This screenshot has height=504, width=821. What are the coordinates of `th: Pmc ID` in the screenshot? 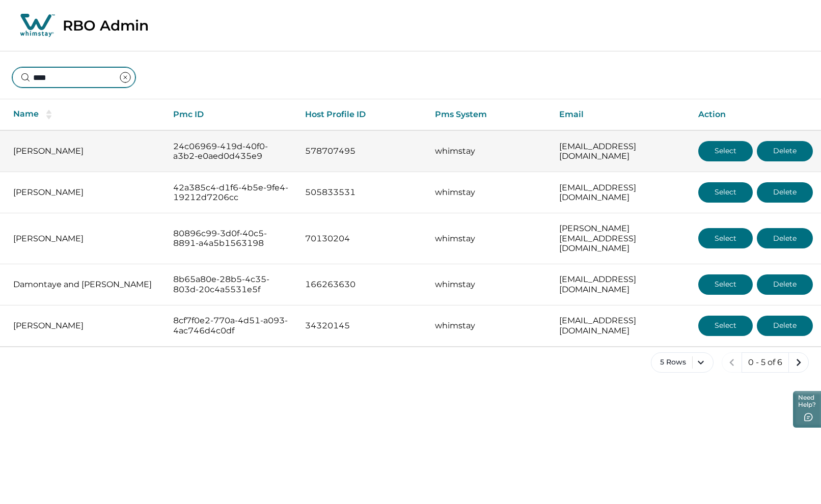 It's located at (232, 114).